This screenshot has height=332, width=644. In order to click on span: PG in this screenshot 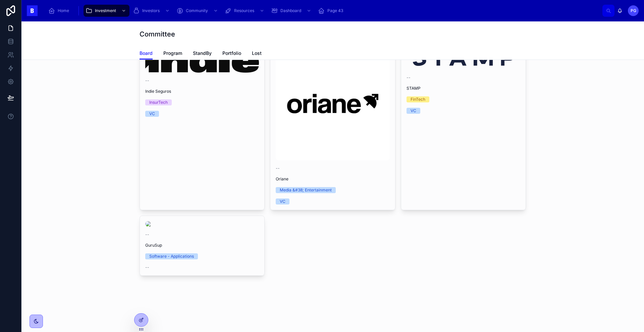, I will do `click(633, 11)`.